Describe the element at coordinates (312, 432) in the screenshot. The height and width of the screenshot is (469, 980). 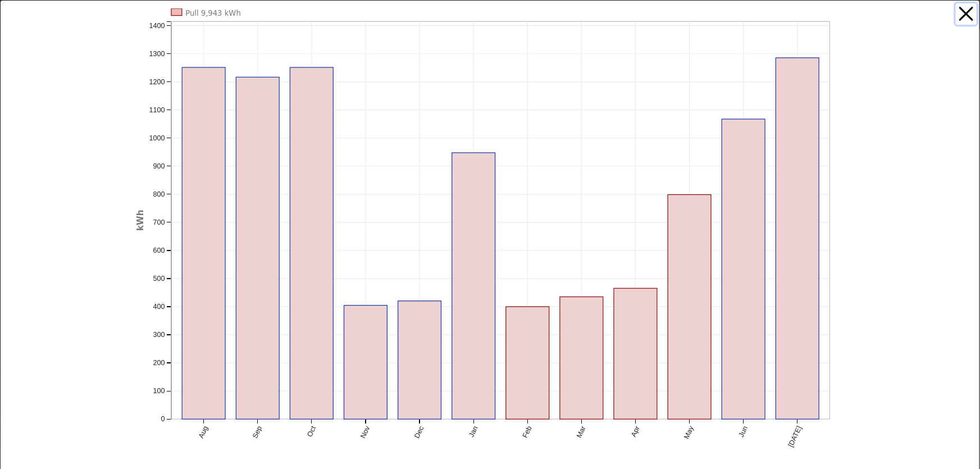
I see `text: Oct` at that location.